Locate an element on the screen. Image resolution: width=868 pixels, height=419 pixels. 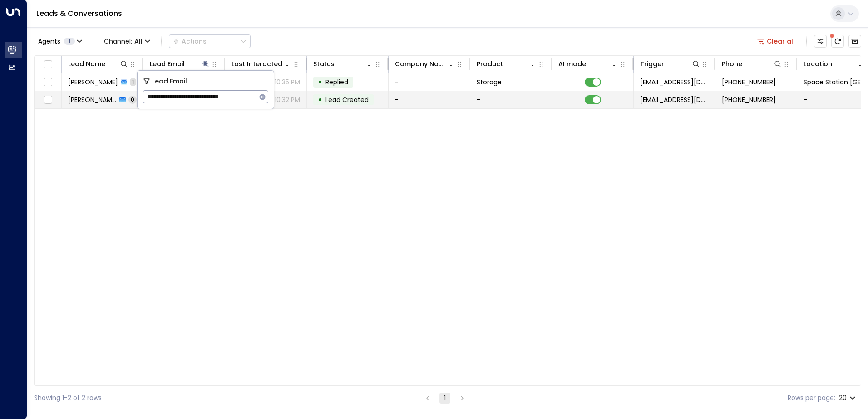
div: Actions is located at coordinates (190, 41).